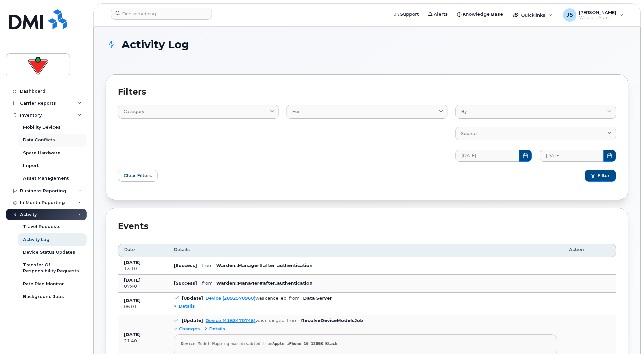 The width and height of the screenshot is (644, 354). What do you see at coordinates (138, 176) in the screenshot?
I see `button: Clear Filters` at bounding box center [138, 176].